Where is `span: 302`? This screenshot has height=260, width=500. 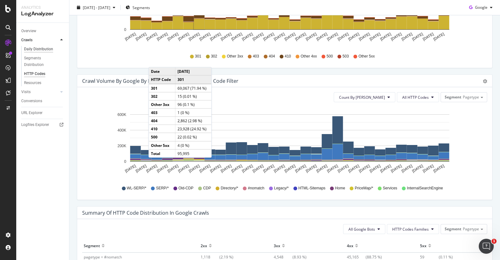
span: 302 is located at coordinates (214, 56).